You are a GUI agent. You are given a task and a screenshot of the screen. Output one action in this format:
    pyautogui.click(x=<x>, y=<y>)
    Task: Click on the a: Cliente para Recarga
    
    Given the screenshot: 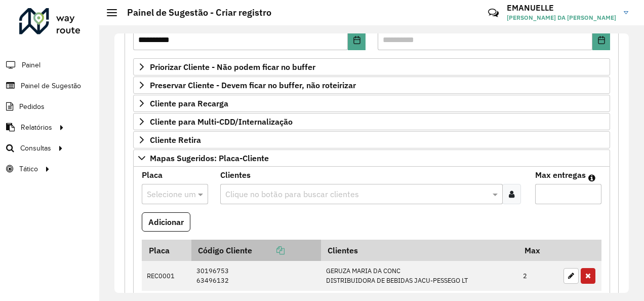 What is the action you would take?
    pyautogui.click(x=372, y=103)
    